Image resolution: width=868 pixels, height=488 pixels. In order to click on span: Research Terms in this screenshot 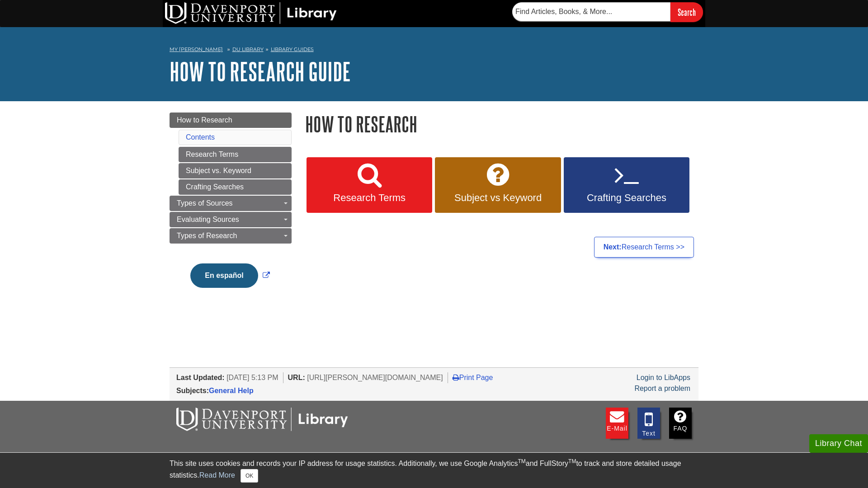, I will do `click(370, 198)`.